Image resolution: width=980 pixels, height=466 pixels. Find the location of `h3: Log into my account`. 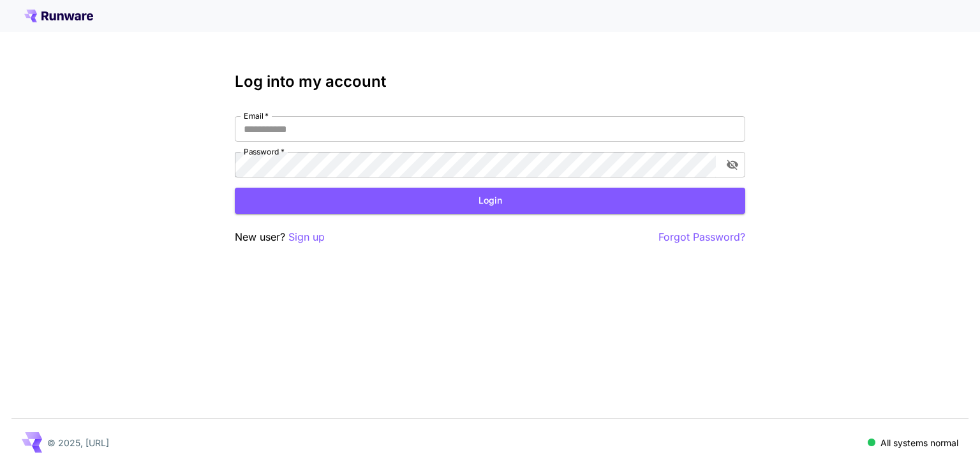

h3: Log into my account is located at coordinates (490, 82).